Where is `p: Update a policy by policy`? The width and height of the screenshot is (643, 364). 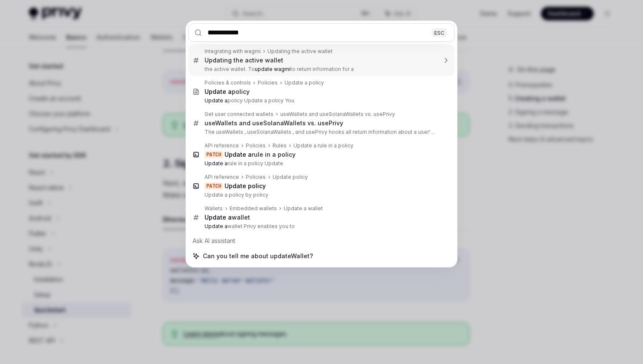
p: Update a policy by policy is located at coordinates (321, 195).